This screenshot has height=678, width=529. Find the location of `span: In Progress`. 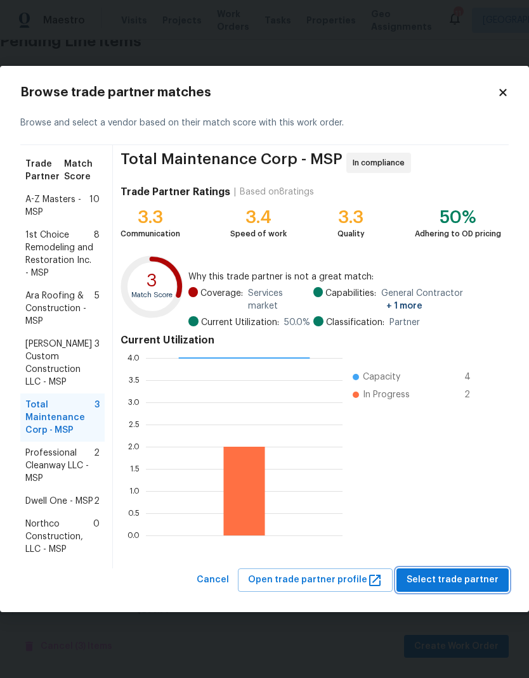

span: In Progress is located at coordinates (386, 395).